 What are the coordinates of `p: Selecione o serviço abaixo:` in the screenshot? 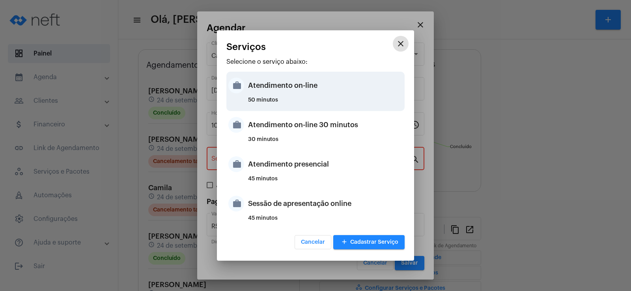 It's located at (315, 62).